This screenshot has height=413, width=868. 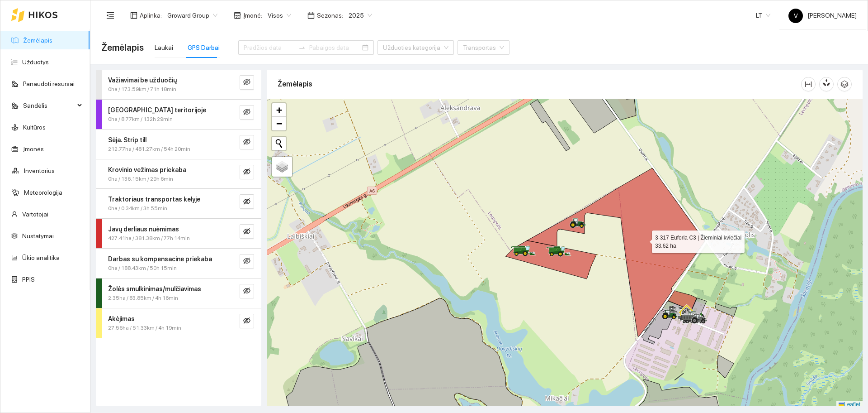 I want to click on button: column-width, so click(x=808, y=84).